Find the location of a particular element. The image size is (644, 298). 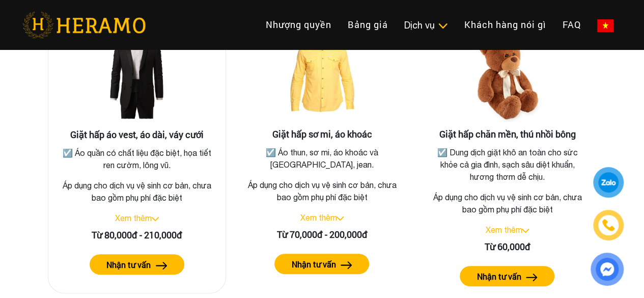

div: Từ 80,000đ - 210,000đ is located at coordinates (137, 235).